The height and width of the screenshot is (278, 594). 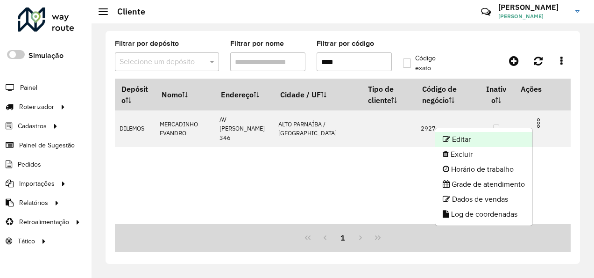 What do you see at coordinates (343, 237) in the screenshot?
I see `button: 1` at bounding box center [343, 237].